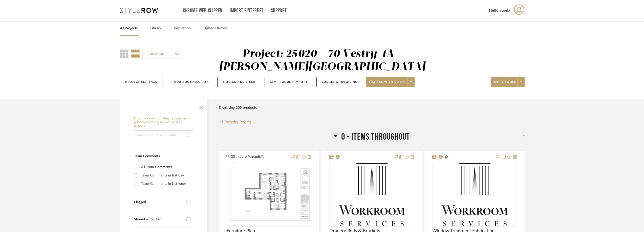 This screenshot has height=232, width=644. Describe the element at coordinates (256, 157) in the screenshot. I see `button: PR-001 -...ure Plan.pdf` at that location.